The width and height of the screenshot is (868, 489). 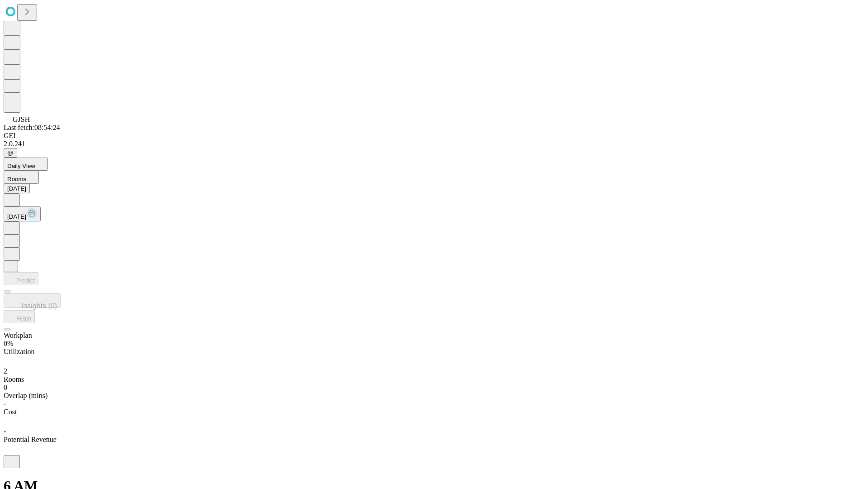 I want to click on span: 0, so click(x=6, y=387).